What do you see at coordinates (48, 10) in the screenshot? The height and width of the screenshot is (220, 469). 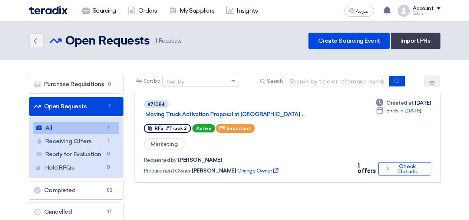 I see `img: Teradix logo` at bounding box center [48, 10].